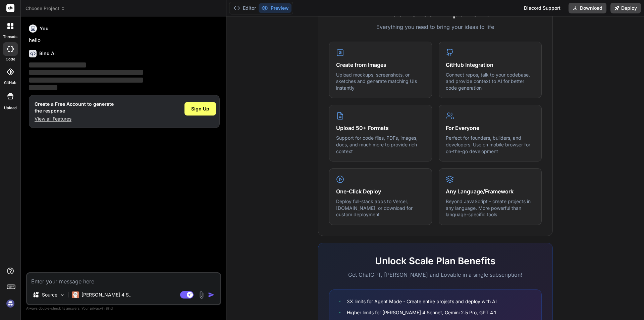 This screenshot has width=644, height=320. What do you see at coordinates (74, 107) in the screenshot?
I see `h1: Create a Free Account to generate the response` at bounding box center [74, 107].